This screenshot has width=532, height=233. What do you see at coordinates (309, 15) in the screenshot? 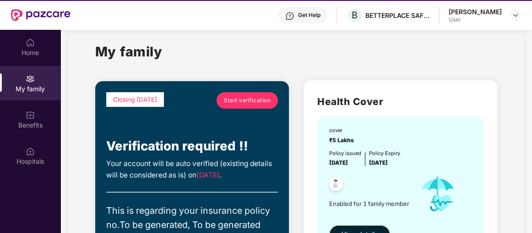
I see `div: Get Help` at bounding box center [309, 15].